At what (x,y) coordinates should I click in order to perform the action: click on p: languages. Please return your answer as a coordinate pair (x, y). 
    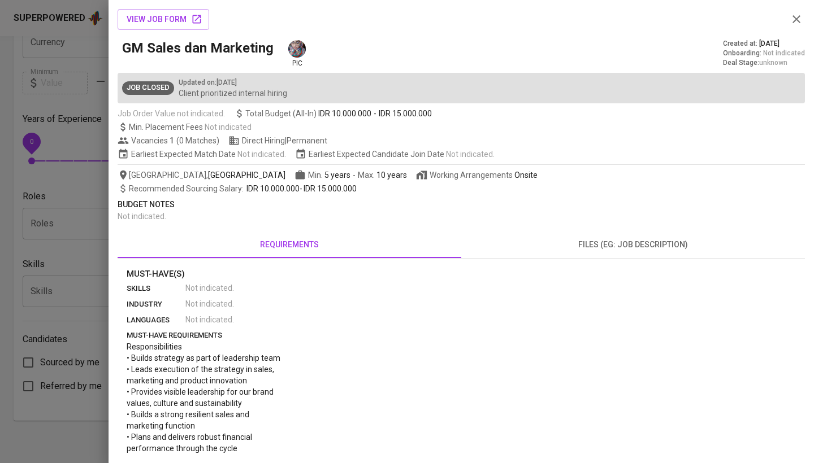
    Looking at the image, I should click on (156, 320).